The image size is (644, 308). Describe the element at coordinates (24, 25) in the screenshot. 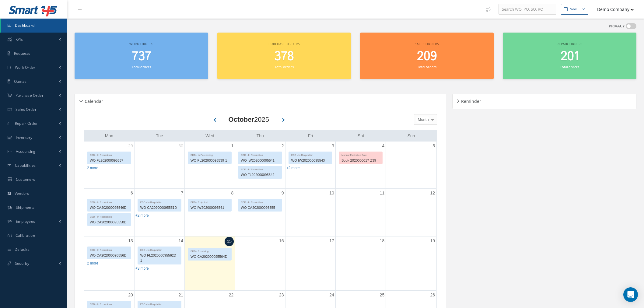

I see `span: Dashboard` at that location.